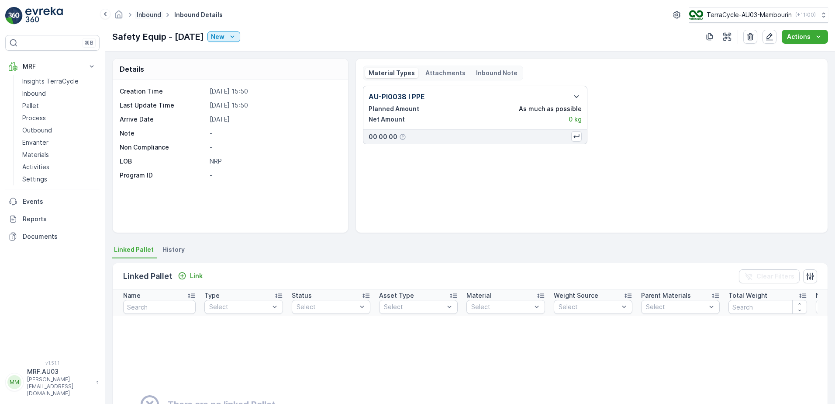 The width and height of the screenshot is (835, 404). What do you see at coordinates (576, 295) in the screenshot?
I see `p: Weight Source` at bounding box center [576, 295].